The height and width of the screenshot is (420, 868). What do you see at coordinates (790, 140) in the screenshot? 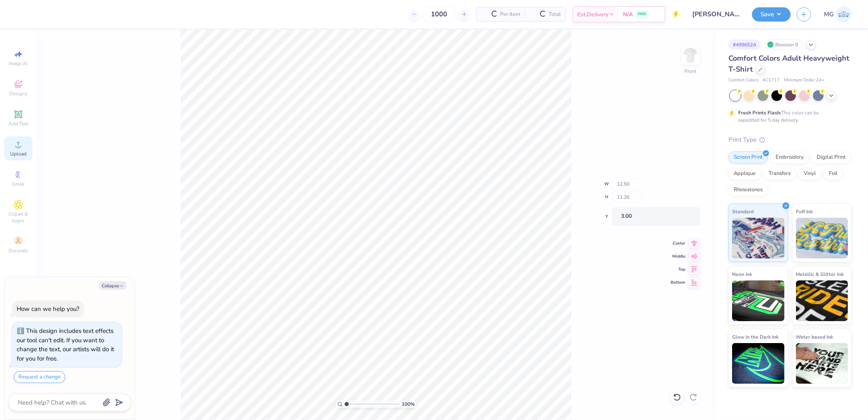
I see `div: Print Type` at bounding box center [790, 140].